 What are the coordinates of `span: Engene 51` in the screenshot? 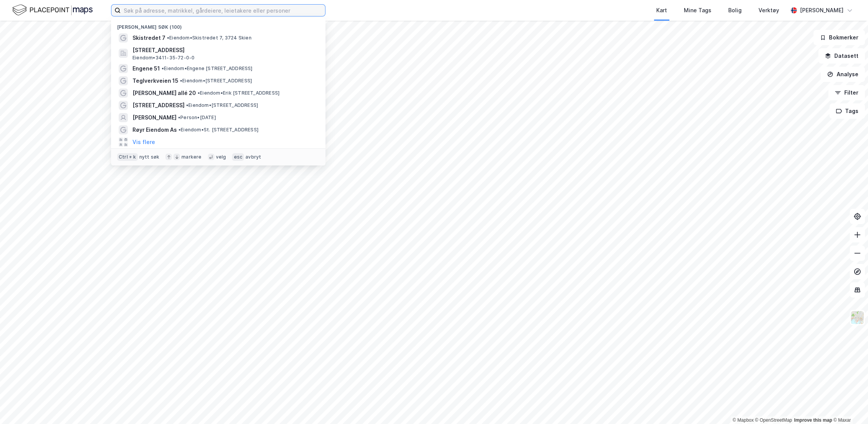 It's located at (147, 68).